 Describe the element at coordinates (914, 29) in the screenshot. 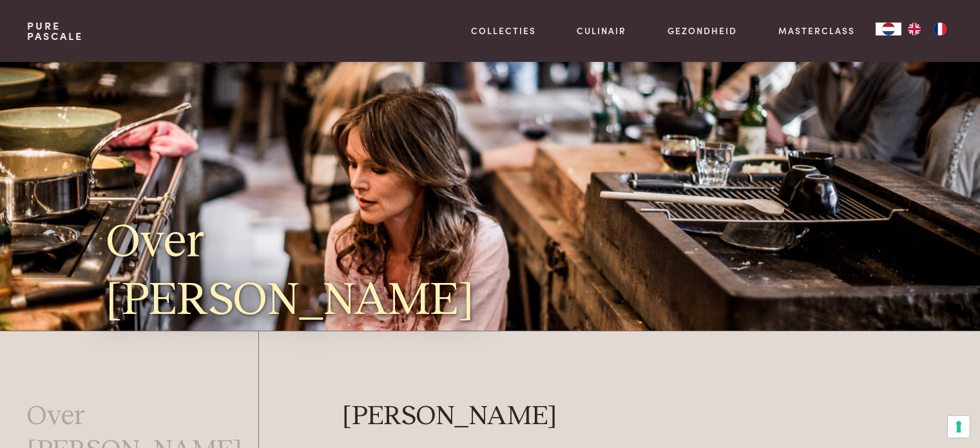

I see `a: EN` at that location.